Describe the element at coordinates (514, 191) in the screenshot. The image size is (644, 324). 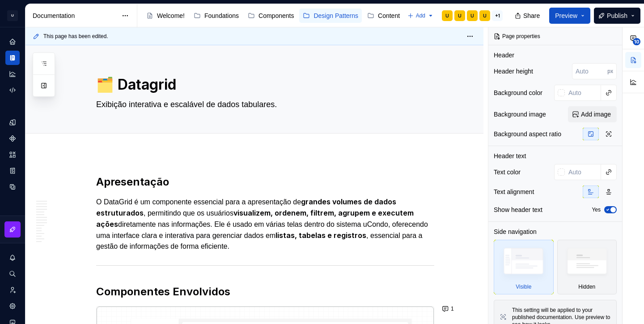
I see `div: Text alignment` at that location.